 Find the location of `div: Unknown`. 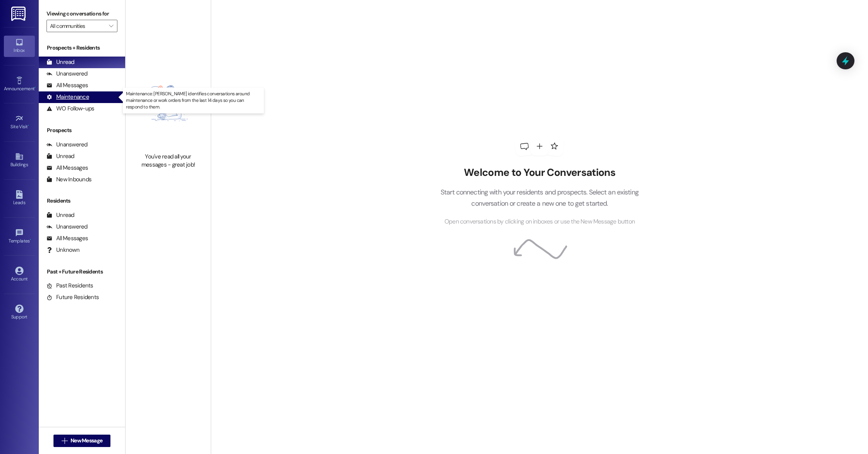

div: Unknown is located at coordinates (63, 250).